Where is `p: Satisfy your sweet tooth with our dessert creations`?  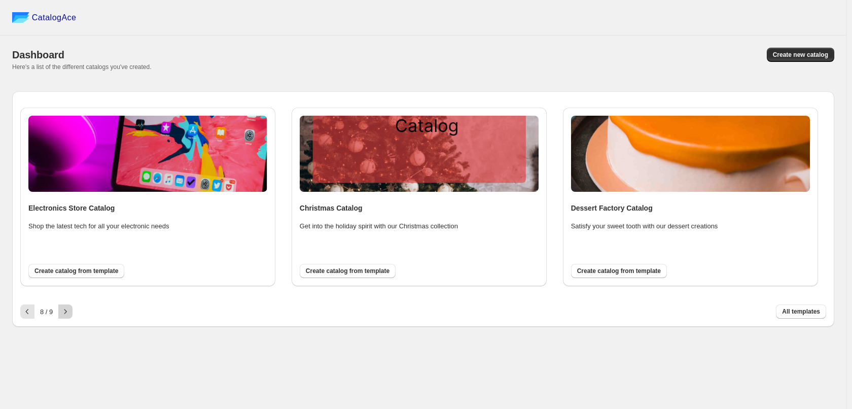
p: Satisfy your sweet tooth with our dessert creations is located at coordinates (652, 226).